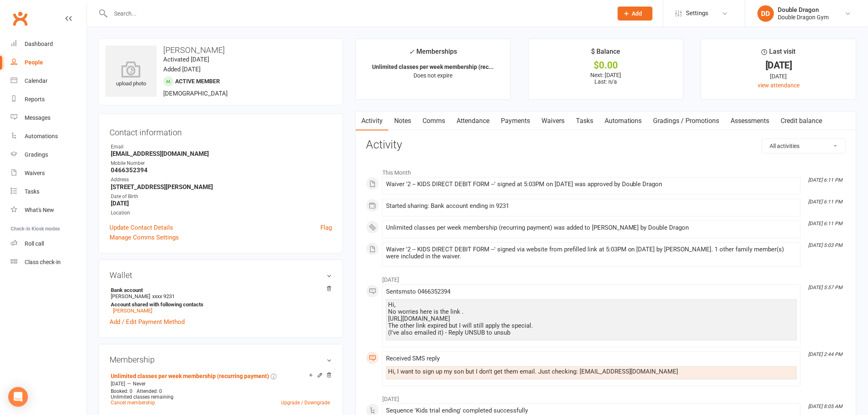 This screenshot has width=868, height=415. Describe the element at coordinates (372, 121) in the screenshot. I see `a: Activity` at that location.